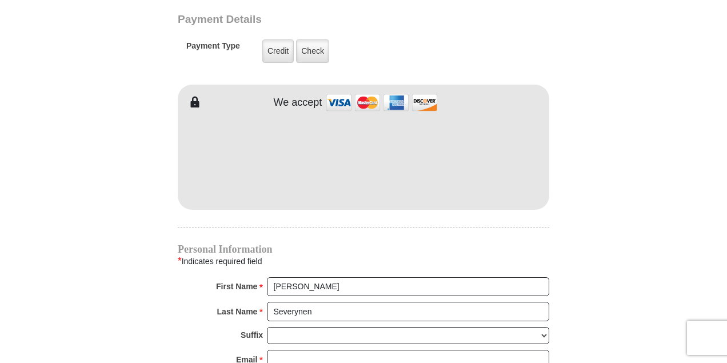  I want to click on strong: Last Name, so click(237, 312).